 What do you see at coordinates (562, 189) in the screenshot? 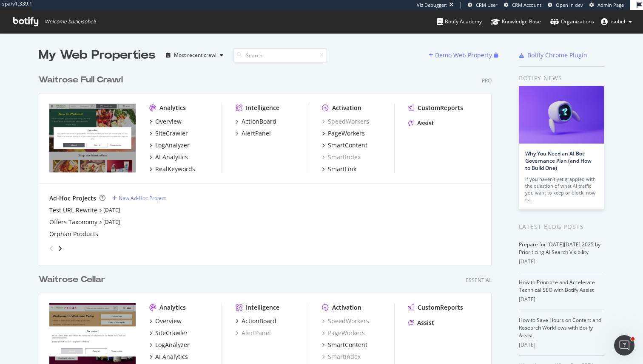
I see `div: If you haven’t yet grappled with the question of what AI traffic you want to keep or block, now is…` at bounding box center [562, 189].